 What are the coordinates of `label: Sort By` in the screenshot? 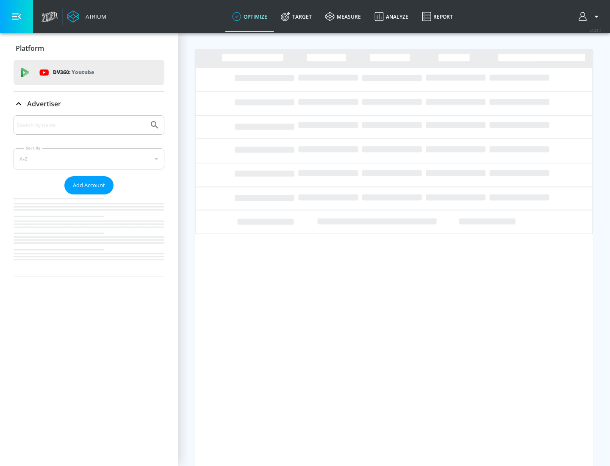 It's located at (33, 148).